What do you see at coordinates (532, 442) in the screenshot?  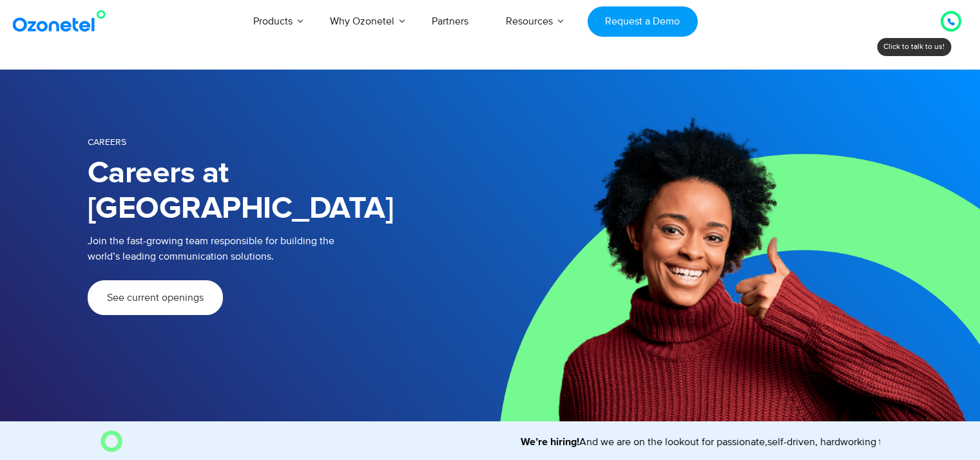 I see `strong: We’re hiring!` at bounding box center [532, 442].